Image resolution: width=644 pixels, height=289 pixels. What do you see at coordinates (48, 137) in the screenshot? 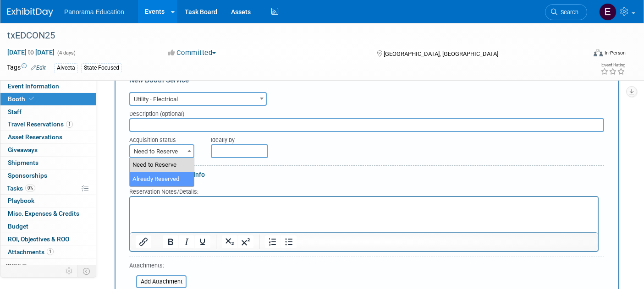
I see `a: Asset Reservations` at bounding box center [48, 137].